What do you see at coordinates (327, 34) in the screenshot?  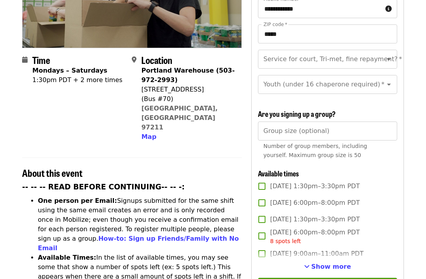 I see `input: ZIP code` at bounding box center [327, 34].